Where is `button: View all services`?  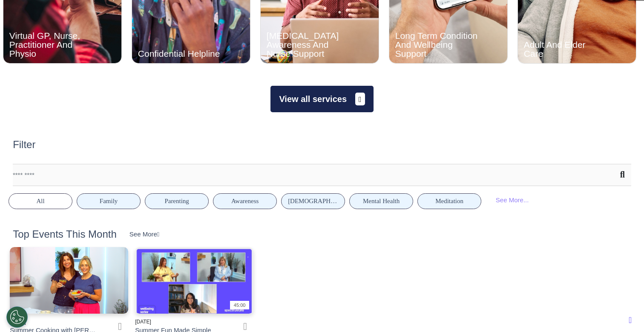
button: View all services is located at coordinates (321, 99).